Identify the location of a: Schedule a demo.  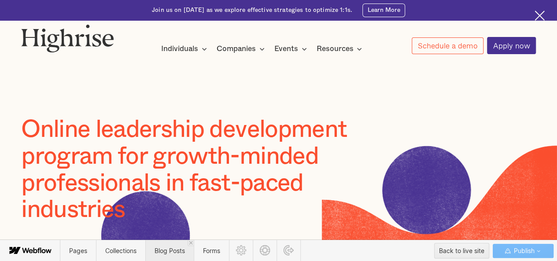
(448, 46).